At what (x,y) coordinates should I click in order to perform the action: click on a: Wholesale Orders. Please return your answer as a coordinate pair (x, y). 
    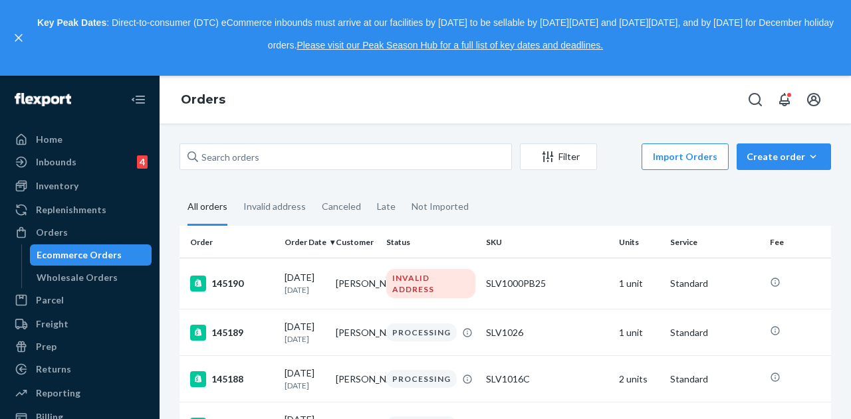
    Looking at the image, I should click on (91, 278).